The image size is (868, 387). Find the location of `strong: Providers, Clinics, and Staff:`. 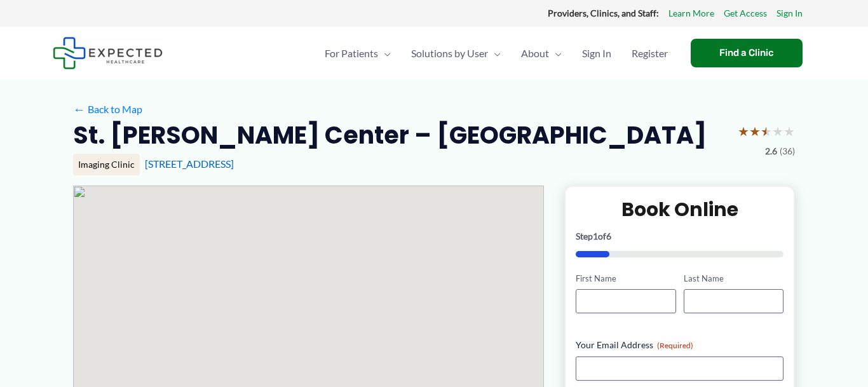

strong: Providers, Clinics, and Staff: is located at coordinates (603, 13).